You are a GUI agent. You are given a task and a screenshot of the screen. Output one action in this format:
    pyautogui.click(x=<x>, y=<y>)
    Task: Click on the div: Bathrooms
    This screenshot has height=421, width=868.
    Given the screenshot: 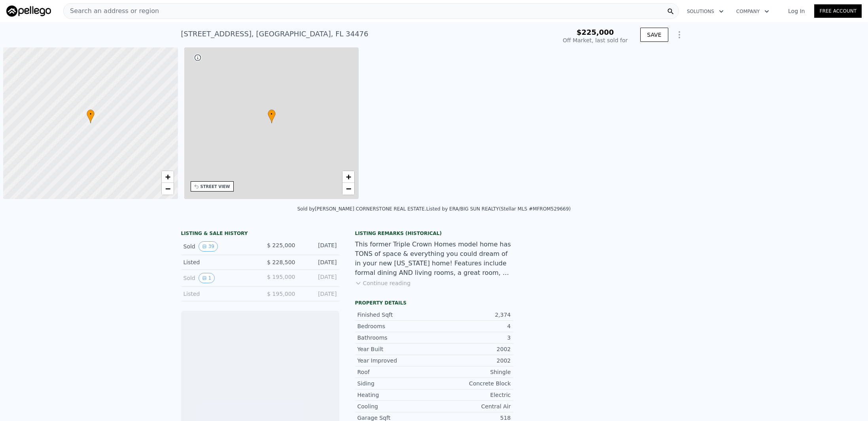 What is the action you would take?
    pyautogui.click(x=396, y=338)
    